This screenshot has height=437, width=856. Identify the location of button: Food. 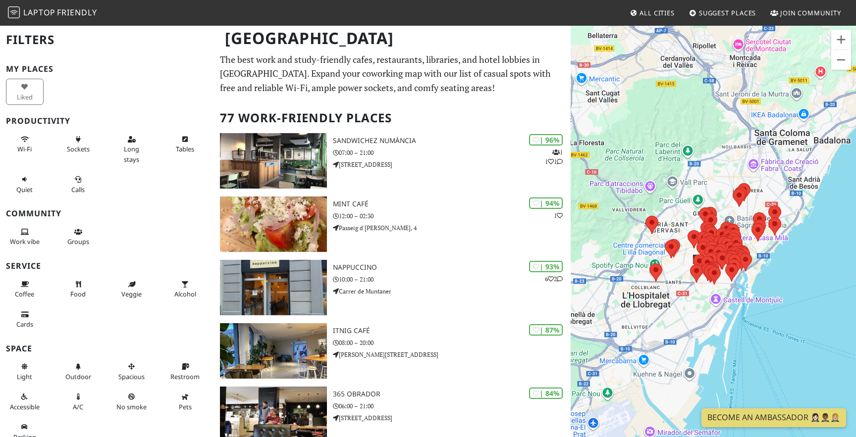
(78, 289).